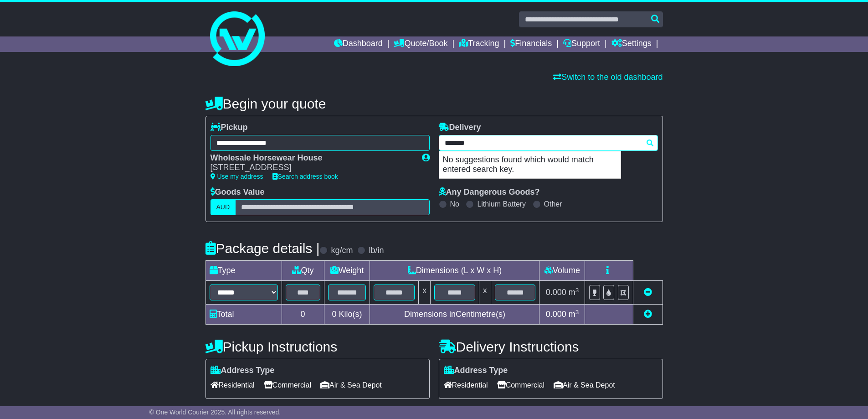 The height and width of the screenshot is (419, 868). I want to click on label: AUD, so click(223, 207).